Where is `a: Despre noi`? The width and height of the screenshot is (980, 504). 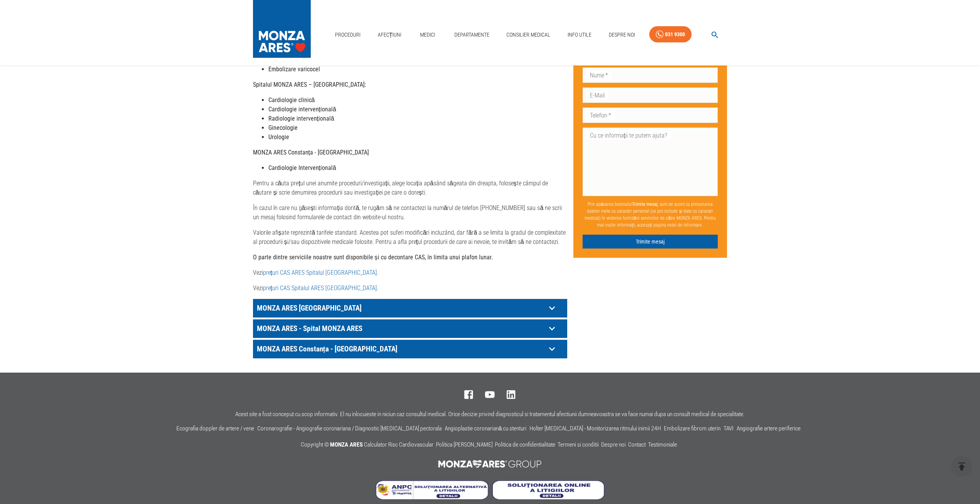
a: Despre noi is located at coordinates (613, 444).